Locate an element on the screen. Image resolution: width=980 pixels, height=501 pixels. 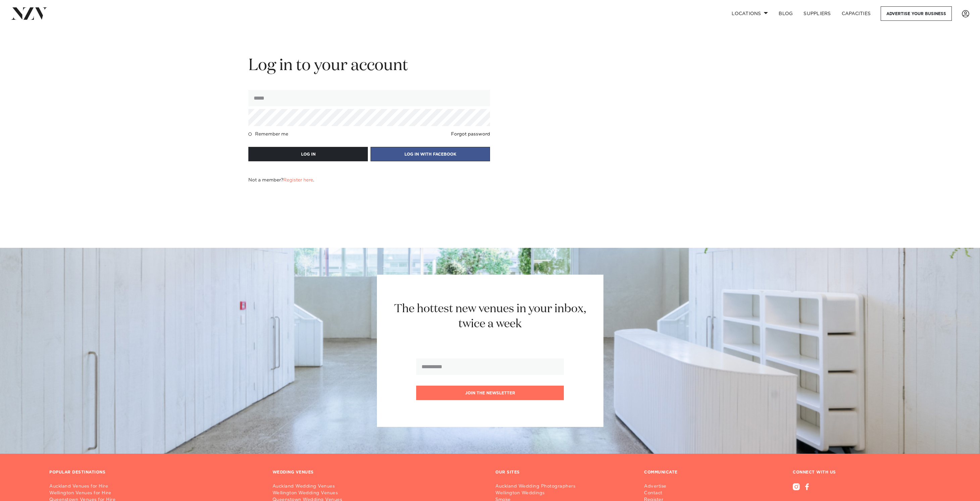
a: Auckland Venues for Hire is located at coordinates (156, 487).